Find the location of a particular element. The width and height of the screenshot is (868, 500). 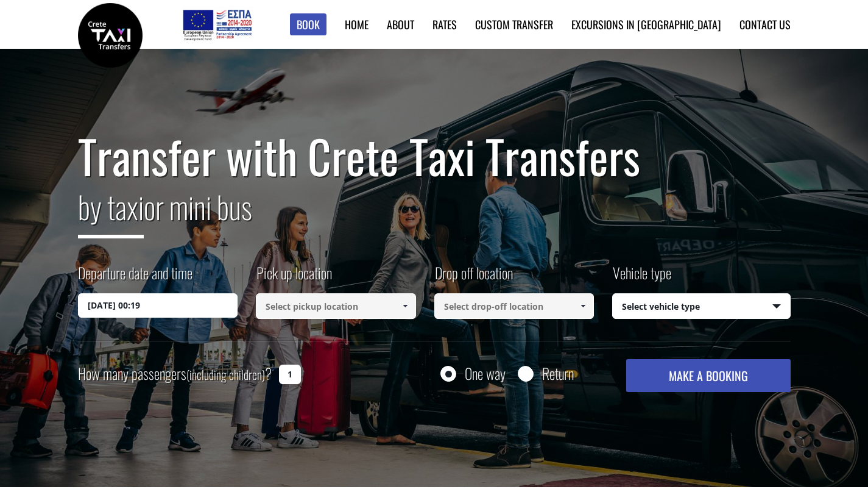

h1: Transfer with Crete Taxi Transfers is located at coordinates (435, 156).